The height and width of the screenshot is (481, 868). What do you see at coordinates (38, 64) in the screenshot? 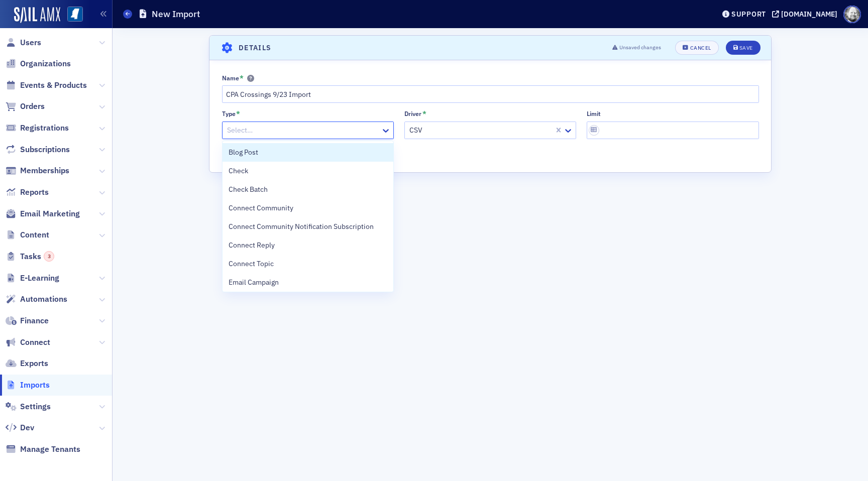
I see `a: Organizations` at bounding box center [38, 64].